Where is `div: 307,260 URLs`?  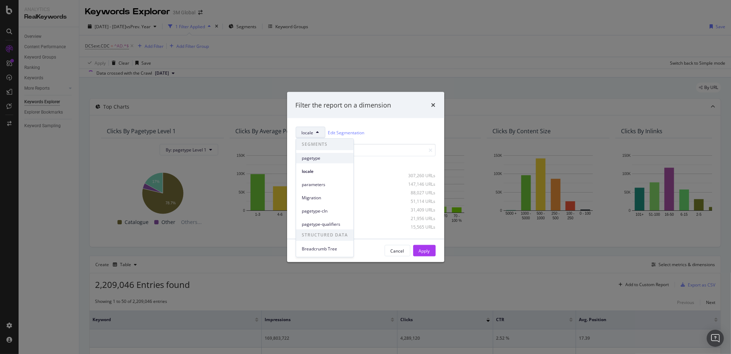
div: 307,260 URLs is located at coordinates (418, 175).